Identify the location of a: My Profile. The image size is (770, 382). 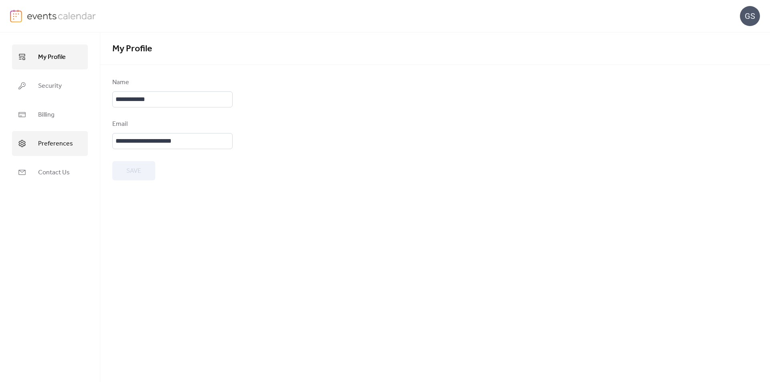
(50, 57).